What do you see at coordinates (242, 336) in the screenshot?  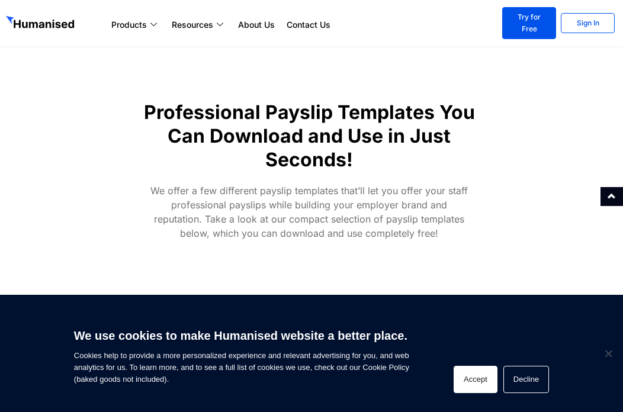 I see `h6: We use cookies to make Humanised website a better place.` at bounding box center [242, 336].